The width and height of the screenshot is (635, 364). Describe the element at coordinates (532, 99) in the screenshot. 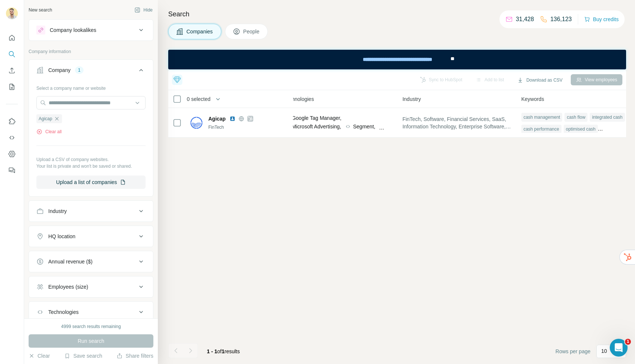

I see `span: Keywords` at that location.